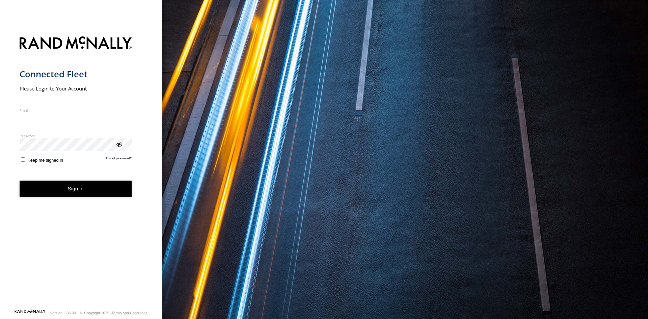 Image resolution: width=648 pixels, height=319 pixels. Describe the element at coordinates (76, 44) in the screenshot. I see `img: Rand McNally` at that location.